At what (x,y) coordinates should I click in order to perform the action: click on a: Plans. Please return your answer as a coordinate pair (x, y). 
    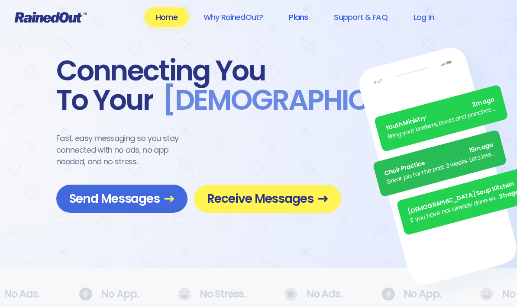
    Looking at the image, I should click on (298, 17).